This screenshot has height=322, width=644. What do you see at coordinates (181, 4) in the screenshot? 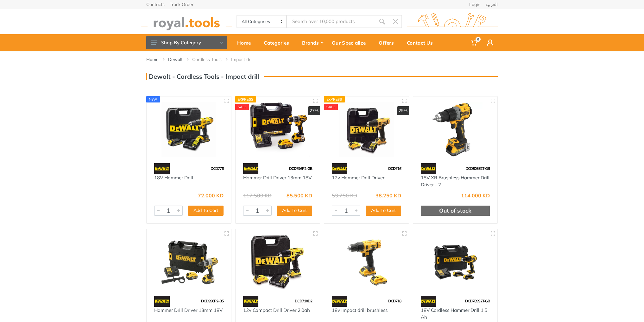
I see `a: Track Order` at bounding box center [181, 4].